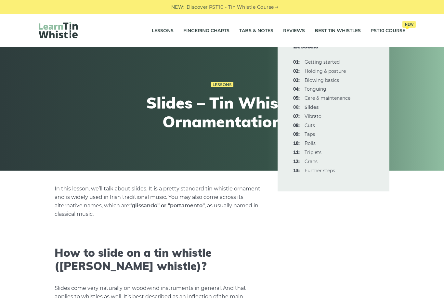  I want to click on span: 11:, so click(296, 153).